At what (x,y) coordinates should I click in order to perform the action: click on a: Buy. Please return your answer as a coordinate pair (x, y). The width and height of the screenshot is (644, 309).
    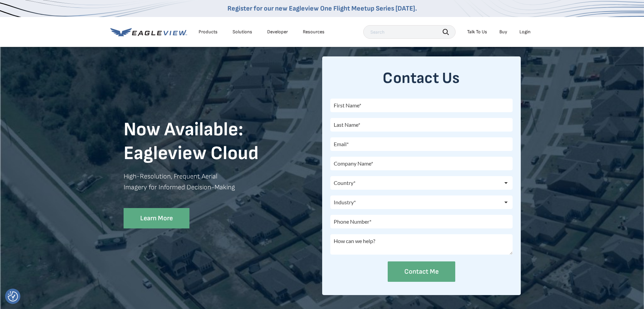
    Looking at the image, I should click on (503, 32).